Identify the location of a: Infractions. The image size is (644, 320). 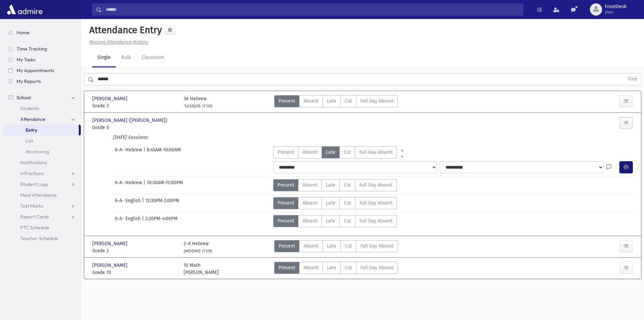
(42, 173).